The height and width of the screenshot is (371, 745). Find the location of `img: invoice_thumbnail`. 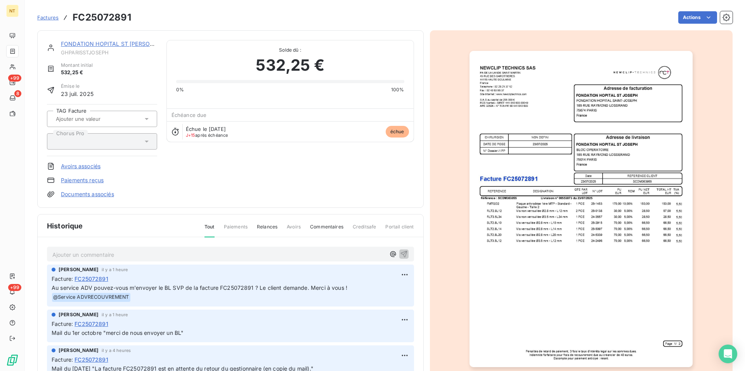

img: invoice_thumbnail is located at coordinates (581, 209).